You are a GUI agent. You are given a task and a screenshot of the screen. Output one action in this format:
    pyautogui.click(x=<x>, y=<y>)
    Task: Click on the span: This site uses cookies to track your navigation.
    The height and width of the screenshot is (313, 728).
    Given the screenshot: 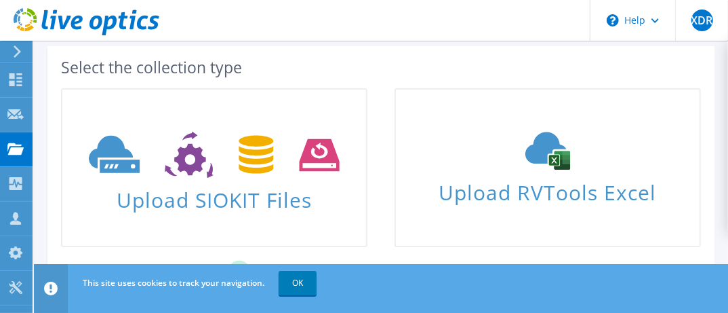 What is the action you would take?
    pyautogui.click(x=174, y=282)
    